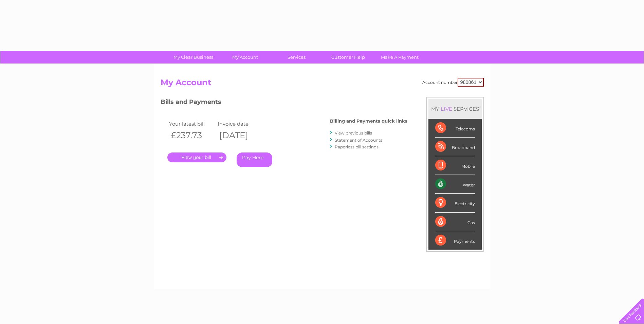 The image size is (644, 324). I want to click on a: My Account, so click(245, 57).